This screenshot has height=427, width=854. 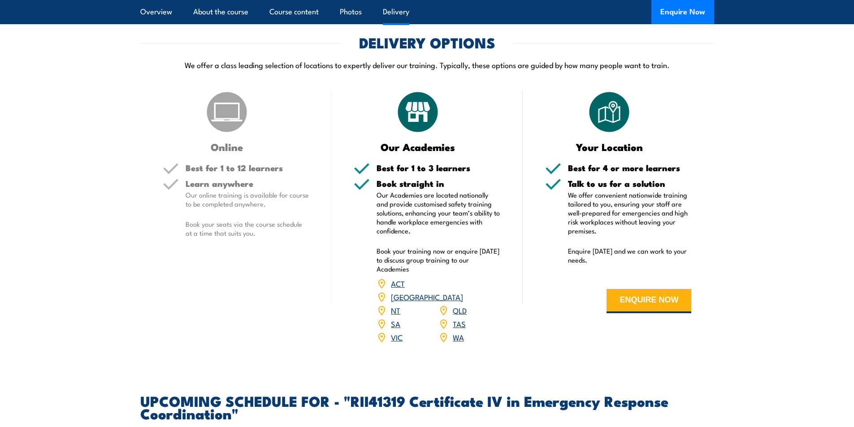 I want to click on h3: Your Location, so click(x=610, y=147).